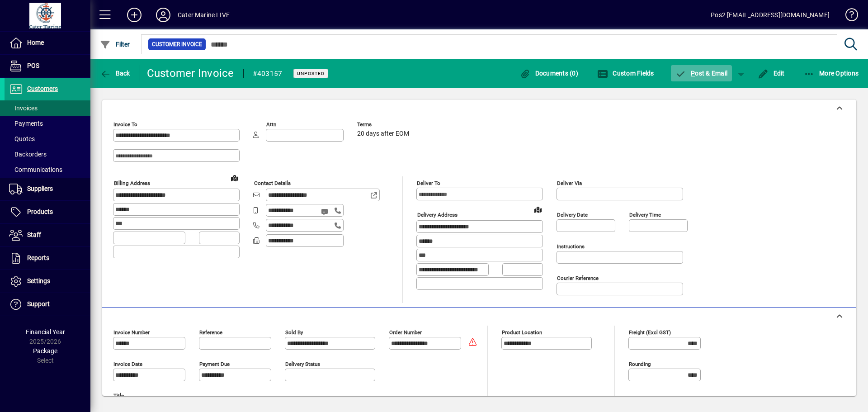  What do you see at coordinates (115, 73) in the screenshot?
I see `button: Back` at bounding box center [115, 73].